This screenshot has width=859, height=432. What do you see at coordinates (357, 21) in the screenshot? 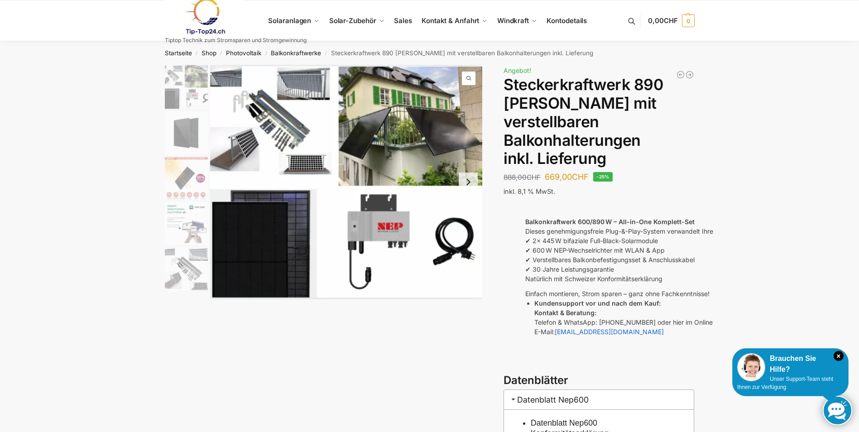
I see `a: Solar-Zubehör` at bounding box center [357, 21].